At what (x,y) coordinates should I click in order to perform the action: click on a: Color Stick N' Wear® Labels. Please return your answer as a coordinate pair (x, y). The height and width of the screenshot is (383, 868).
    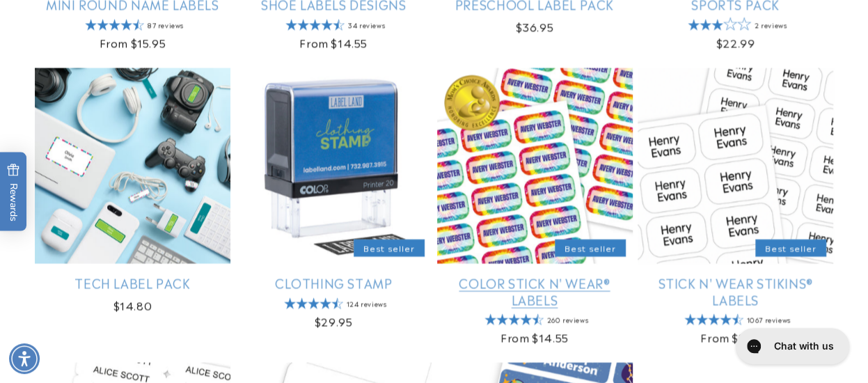
    Looking at the image, I should click on (534, 291).